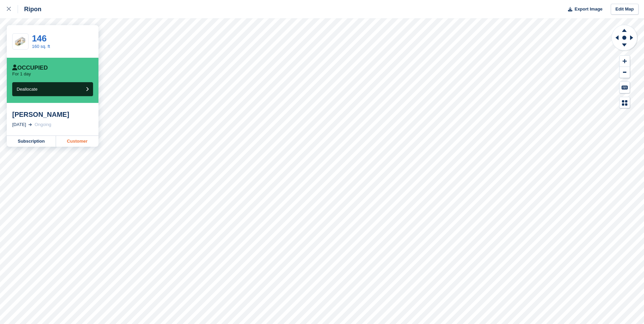 The width and height of the screenshot is (644, 324). Describe the element at coordinates (21, 74) in the screenshot. I see `p: For 1 day` at that location.